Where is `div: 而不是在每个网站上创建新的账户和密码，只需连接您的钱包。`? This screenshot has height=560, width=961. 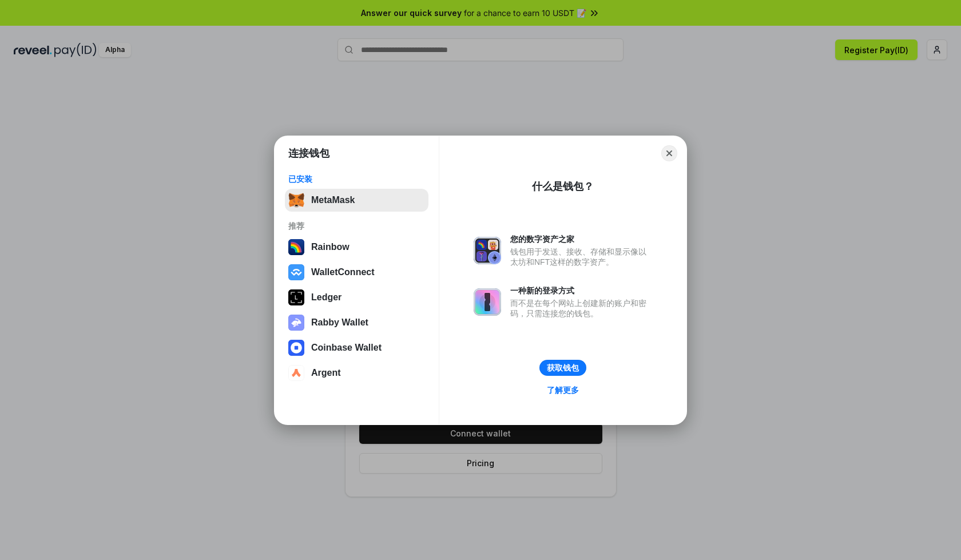
div: 而不是在每个网站上创建新的账户和密码，只需连接您的钱包。 is located at coordinates (581, 309).